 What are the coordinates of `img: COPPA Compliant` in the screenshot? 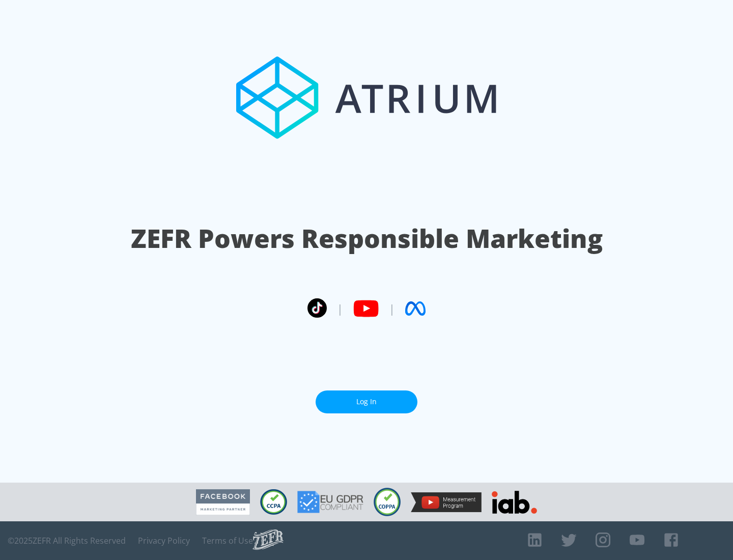 It's located at (387, 502).